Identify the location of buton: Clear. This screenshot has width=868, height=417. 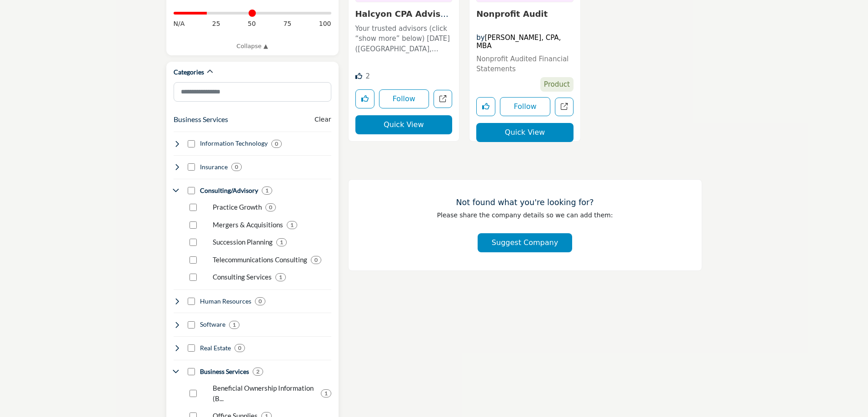
(323, 119).